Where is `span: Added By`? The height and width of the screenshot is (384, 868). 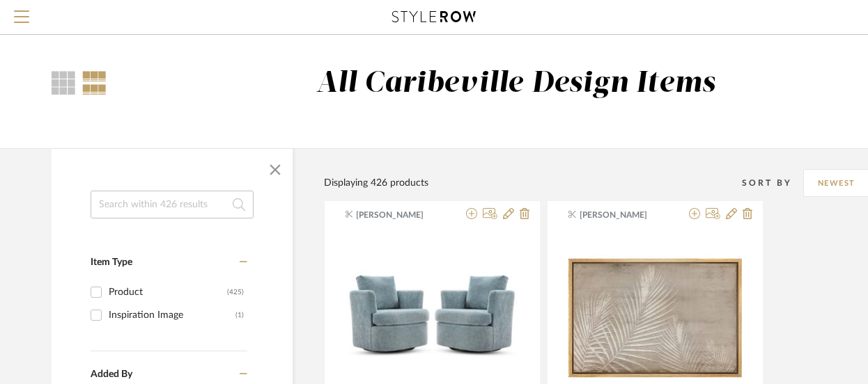 span: Added By is located at coordinates (111, 375).